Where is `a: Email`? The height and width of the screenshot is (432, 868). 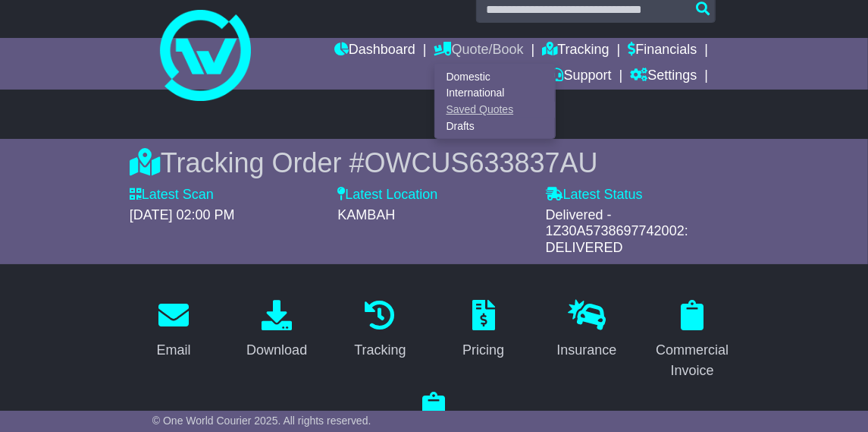
a: Email is located at coordinates (173, 330).